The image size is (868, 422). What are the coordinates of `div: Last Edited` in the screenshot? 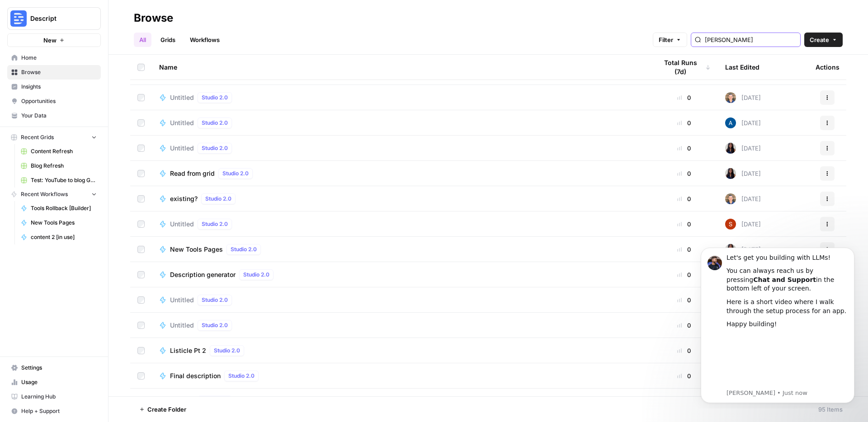 It's located at (742, 67).